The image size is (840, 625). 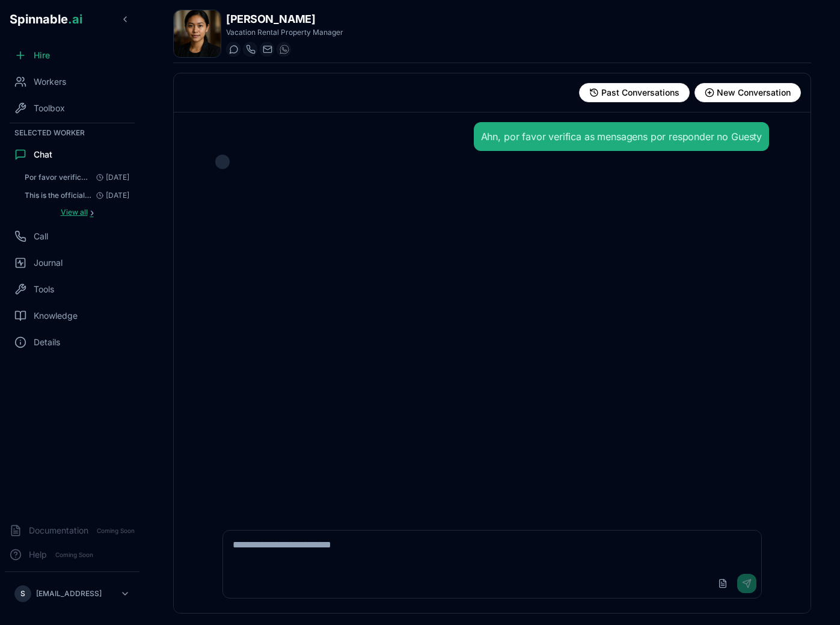 What do you see at coordinates (753, 93) in the screenshot?
I see `span: New Conversation` at bounding box center [753, 93].